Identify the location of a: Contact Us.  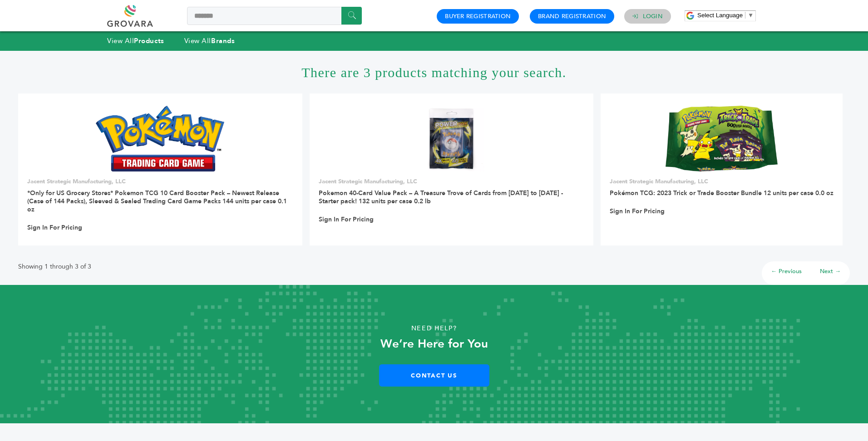
(434, 376).